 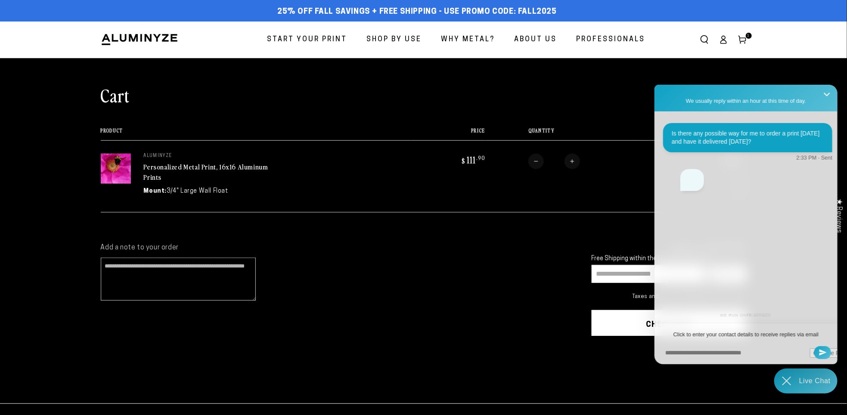 I want to click on span: 25% off FALL Savings + Free Shipping - Use Promo Code: FALL2025, so click(x=417, y=12).